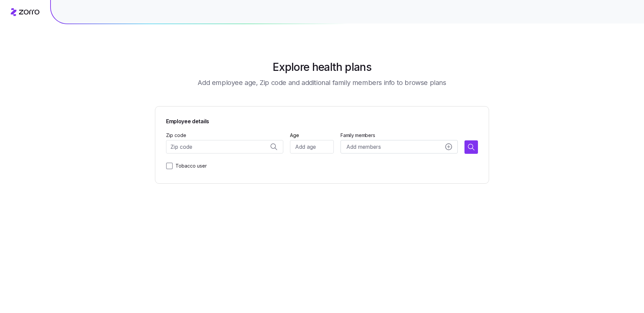  I want to click on svg: add icon, so click(449, 147).